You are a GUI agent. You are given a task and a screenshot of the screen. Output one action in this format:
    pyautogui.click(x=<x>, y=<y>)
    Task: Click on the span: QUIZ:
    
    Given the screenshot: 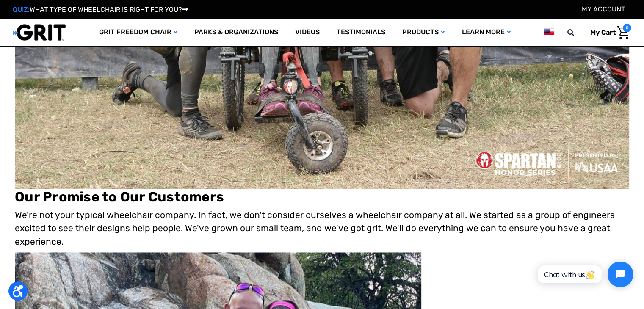 What is the action you would take?
    pyautogui.click(x=21, y=10)
    